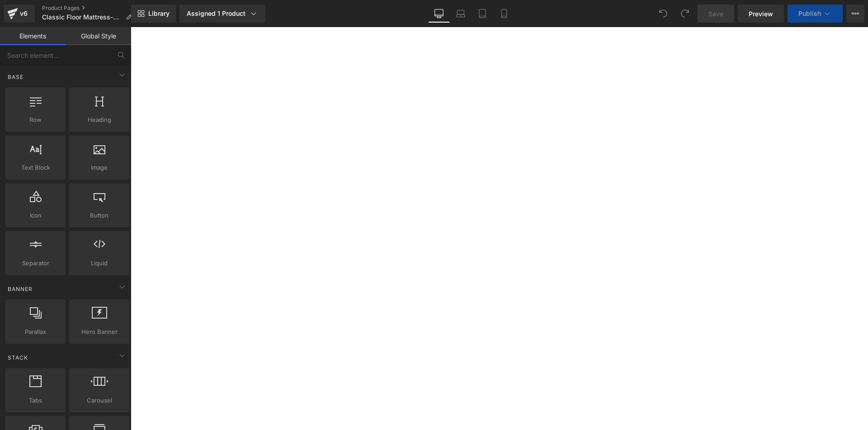  I want to click on div: v6, so click(23, 13).